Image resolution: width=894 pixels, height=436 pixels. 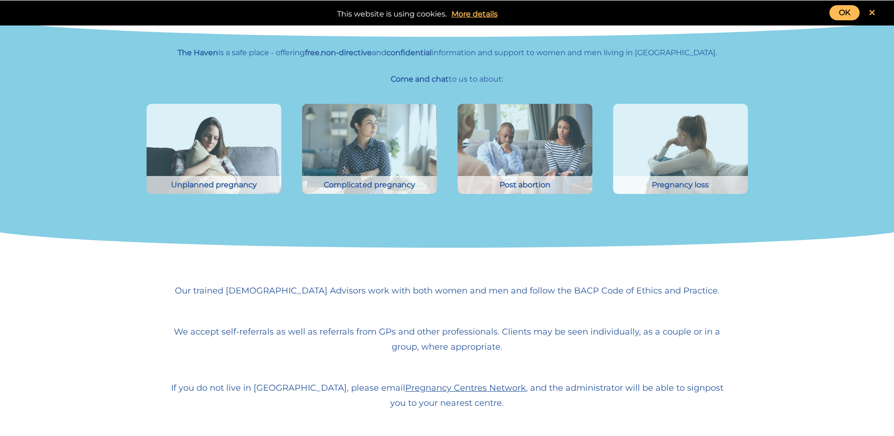 I want to click on img: Side view young woman looking away at window sitting on couch at home, so click(x=681, y=148).